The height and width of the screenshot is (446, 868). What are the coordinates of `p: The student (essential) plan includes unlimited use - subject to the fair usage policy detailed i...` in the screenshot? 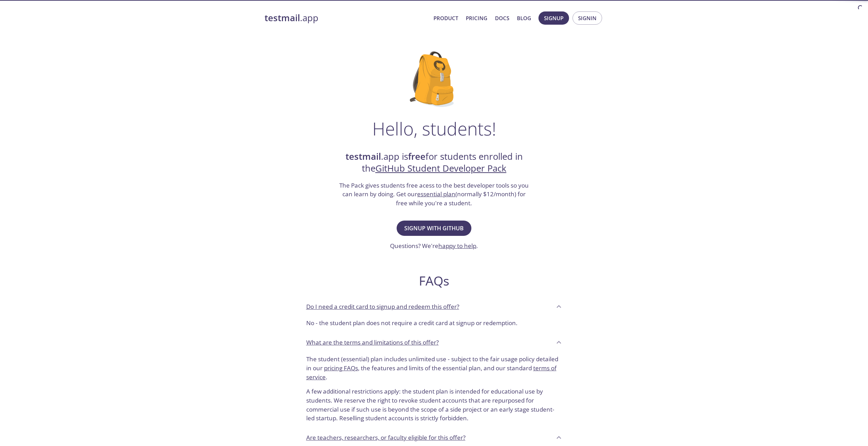 It's located at (434, 368).